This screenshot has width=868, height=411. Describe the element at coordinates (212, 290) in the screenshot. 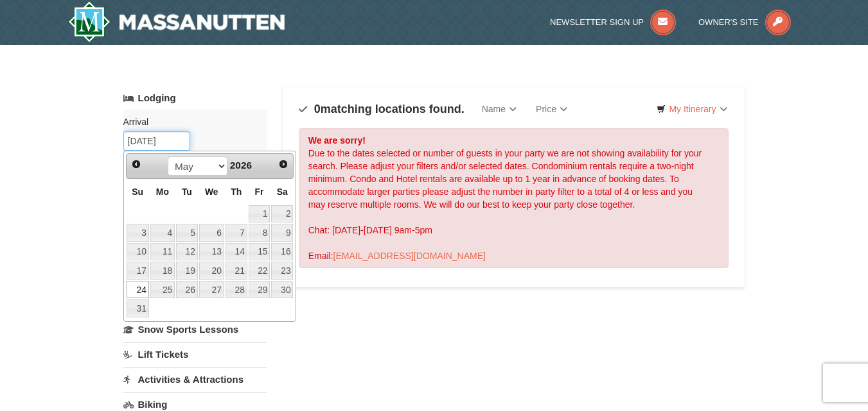

I see `a: 27` at that location.